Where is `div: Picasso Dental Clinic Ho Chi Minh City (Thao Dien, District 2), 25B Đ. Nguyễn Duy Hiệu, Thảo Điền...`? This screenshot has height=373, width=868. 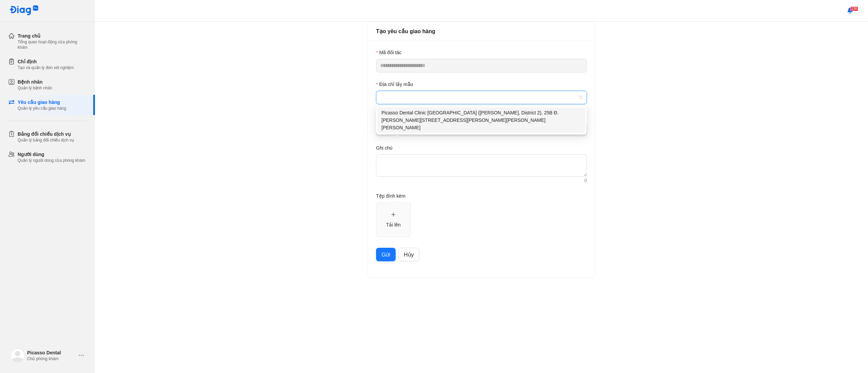 div: Picasso Dental Clinic Ho Chi Minh City (Thao Dien, District 2), 25B Đ. Nguyễn Duy Hiệu, Thảo Điền... is located at coordinates (481, 120).